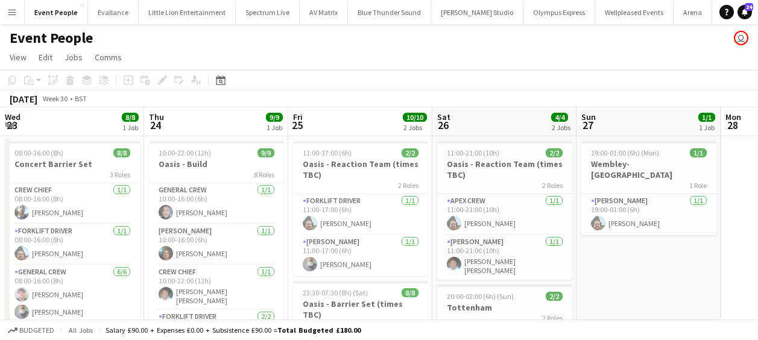 The width and height of the screenshot is (758, 340). I want to click on span: 1 Role, so click(697, 185).